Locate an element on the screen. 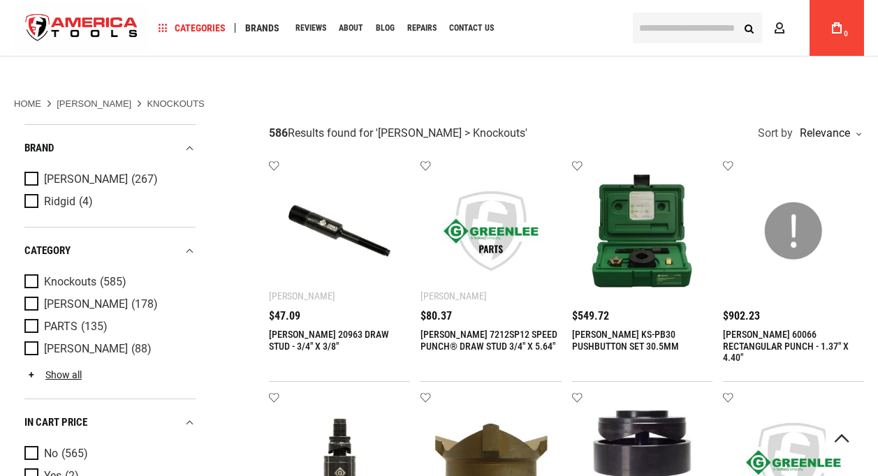  div: category is located at coordinates (110, 251).